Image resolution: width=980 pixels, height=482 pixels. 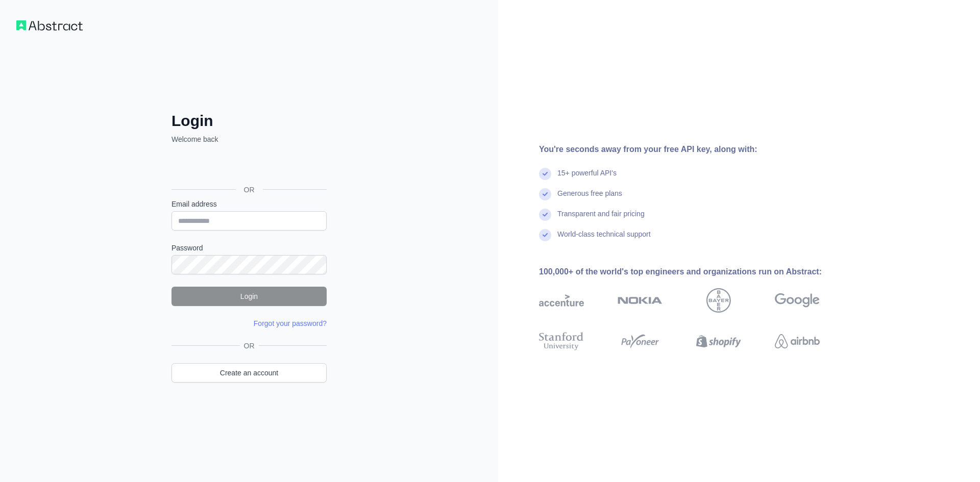 What do you see at coordinates (797, 300) in the screenshot?
I see `img: google` at bounding box center [797, 300].